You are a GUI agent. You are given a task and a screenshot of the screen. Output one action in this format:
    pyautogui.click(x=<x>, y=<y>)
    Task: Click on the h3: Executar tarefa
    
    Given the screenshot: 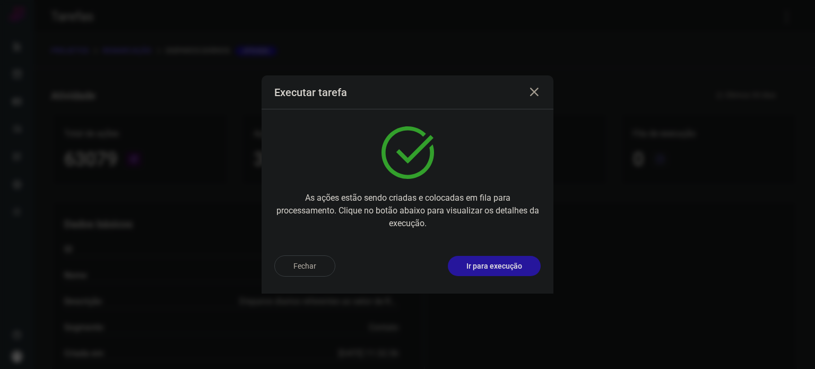 What is the action you would take?
    pyautogui.click(x=310, y=92)
    